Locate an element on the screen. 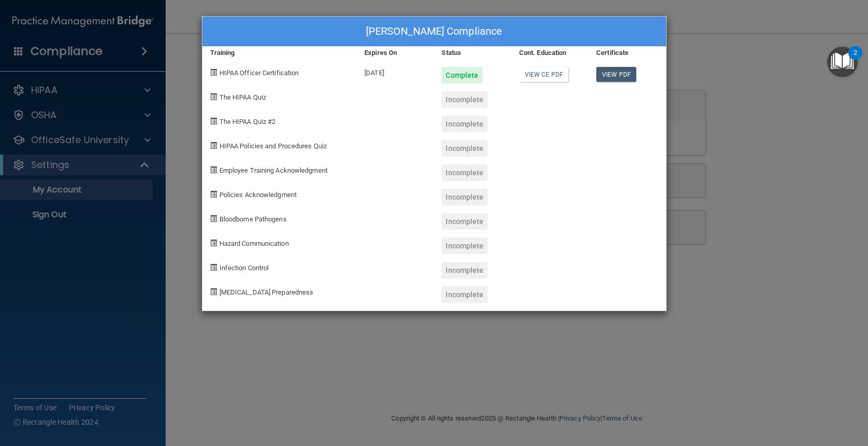  span: Employee Training Acknowledgment is located at coordinates (274, 170).